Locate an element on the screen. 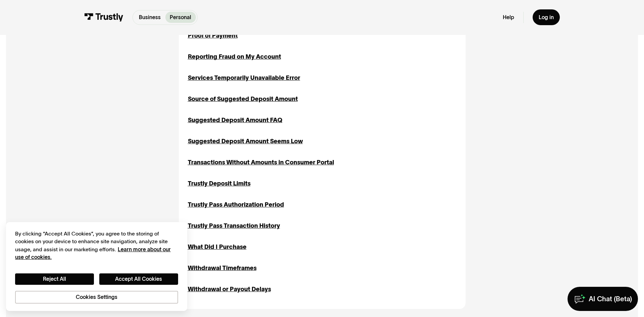  p: Personal is located at coordinates (181, 18).